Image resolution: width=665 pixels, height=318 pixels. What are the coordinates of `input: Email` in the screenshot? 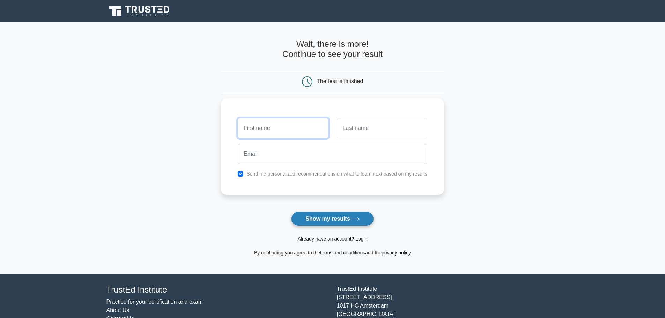 It's located at (332, 154).